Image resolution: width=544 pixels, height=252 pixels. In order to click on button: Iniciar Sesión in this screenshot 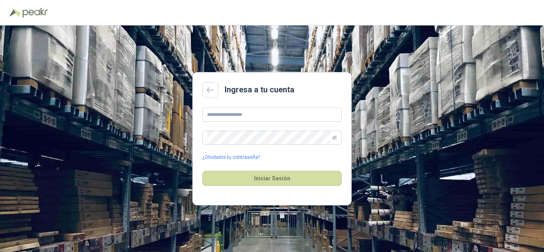, I will do `click(272, 179)`.